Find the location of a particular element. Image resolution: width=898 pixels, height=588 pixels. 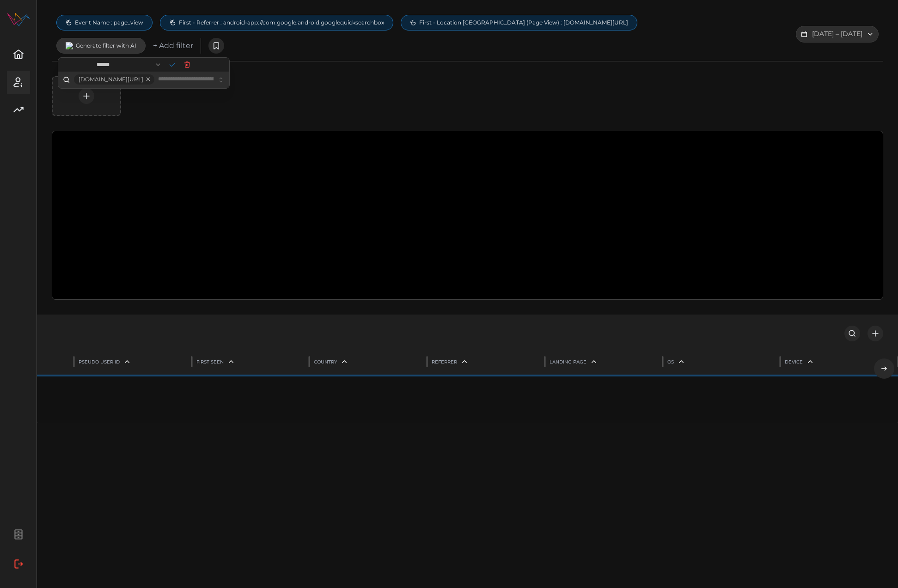

div: Referrer is located at coordinates (444, 361).